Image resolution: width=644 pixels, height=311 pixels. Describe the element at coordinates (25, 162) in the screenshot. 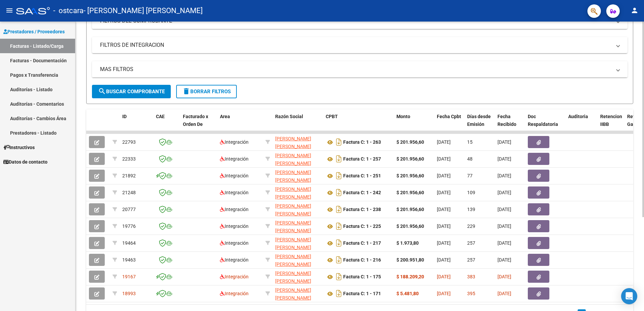

I see `span: Datos de contacto` at that location.